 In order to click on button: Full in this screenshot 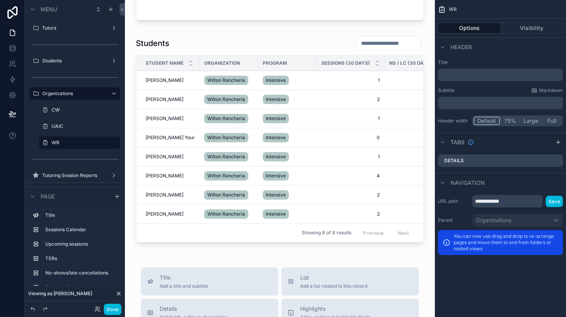, I will do `click(551, 121)`.